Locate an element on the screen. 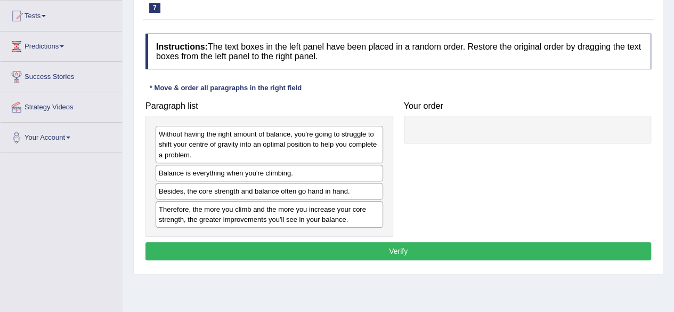 This screenshot has height=312, width=674. h4: The text boxes in the left panel have been placed in a random order. Restore the original order b... is located at coordinates (398, 51).